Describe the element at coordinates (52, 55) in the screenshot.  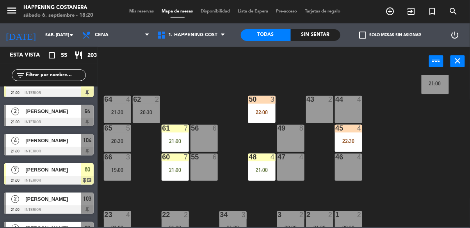
I see `i: crop_square` at that location.